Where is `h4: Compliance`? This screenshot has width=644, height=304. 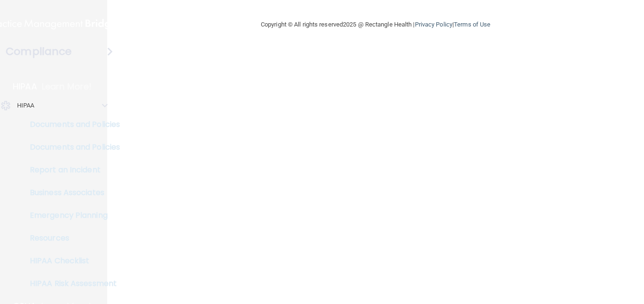
h4: Compliance is located at coordinates (39, 52).